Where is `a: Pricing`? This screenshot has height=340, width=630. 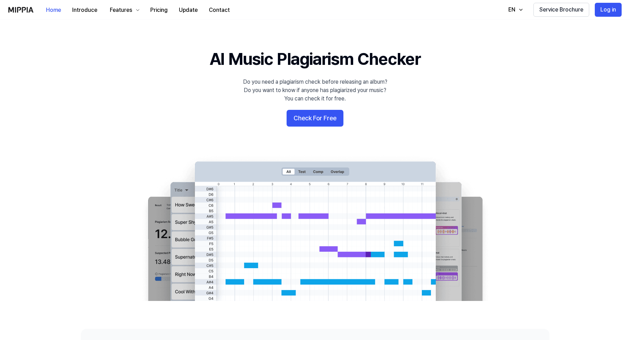 a: Pricing is located at coordinates (159, 10).